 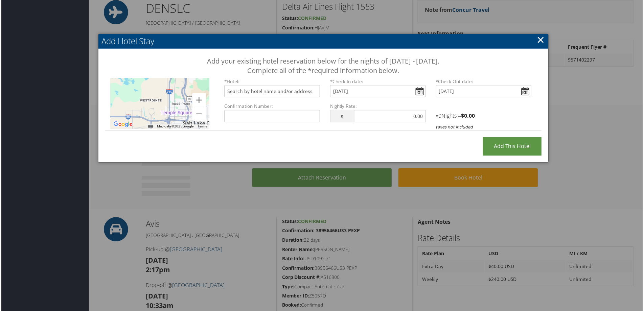 What do you see at coordinates (440, 116) in the screenshot?
I see `span: 0` at bounding box center [440, 116].